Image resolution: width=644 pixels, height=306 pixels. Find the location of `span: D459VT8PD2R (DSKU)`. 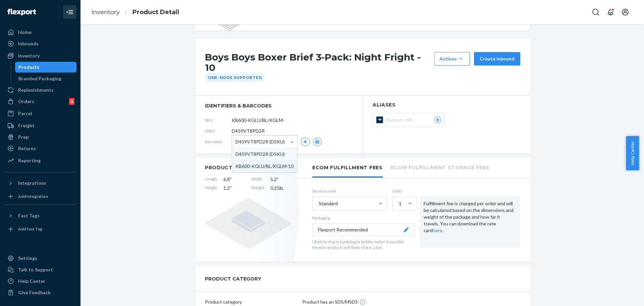

span: D459VT8PD2R (DSKU) is located at coordinates (260, 142).